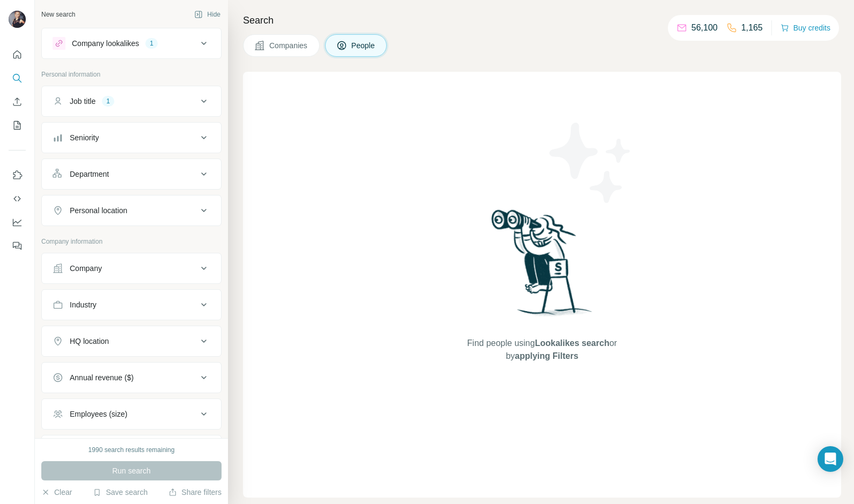  I want to click on div: Industry, so click(83, 305).